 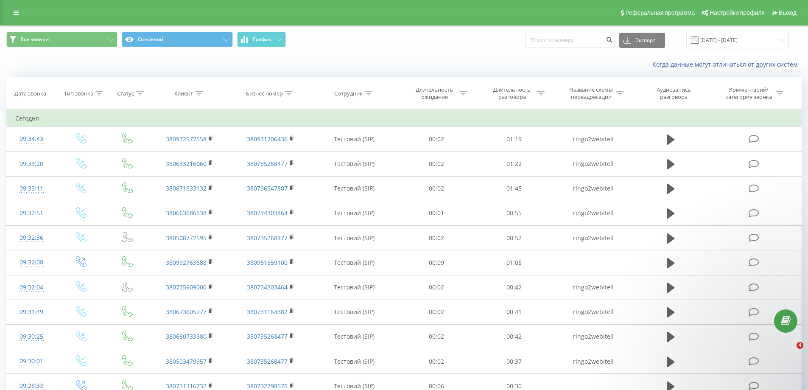 I want to click on a: 380671633132, so click(x=186, y=188).